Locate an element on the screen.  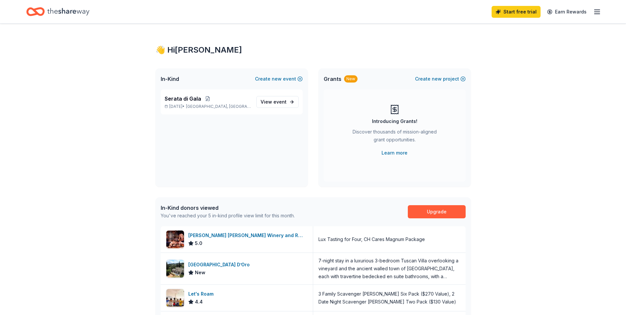
span: New is located at coordinates (200, 272).